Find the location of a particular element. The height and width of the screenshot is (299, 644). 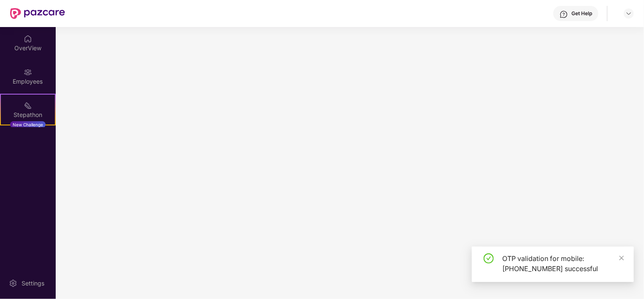

div: New Challenge is located at coordinates (28, 125).